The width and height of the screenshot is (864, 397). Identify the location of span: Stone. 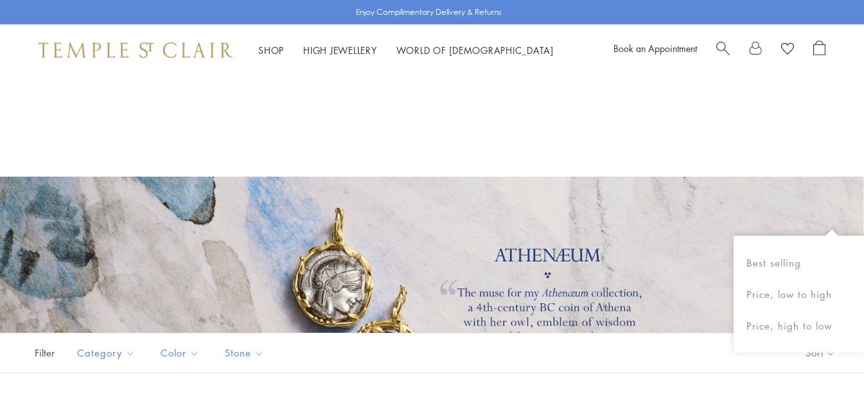
(246, 353).